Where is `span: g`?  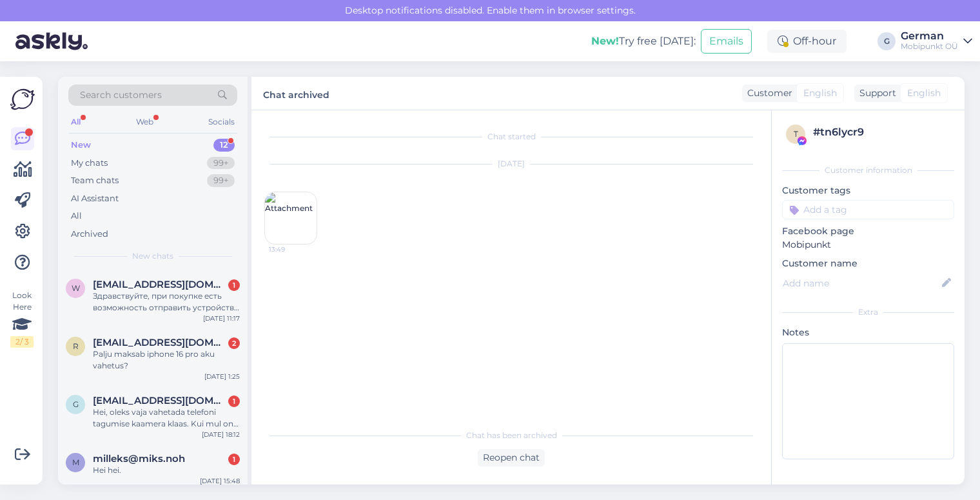
span: g is located at coordinates (75, 404).